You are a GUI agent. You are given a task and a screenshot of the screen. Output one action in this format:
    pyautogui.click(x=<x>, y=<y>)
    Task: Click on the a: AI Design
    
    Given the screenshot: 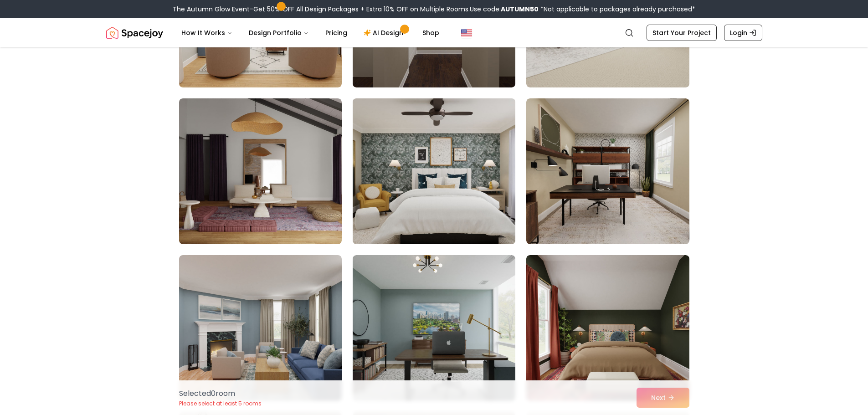 What is the action you would take?
    pyautogui.click(x=385, y=33)
    